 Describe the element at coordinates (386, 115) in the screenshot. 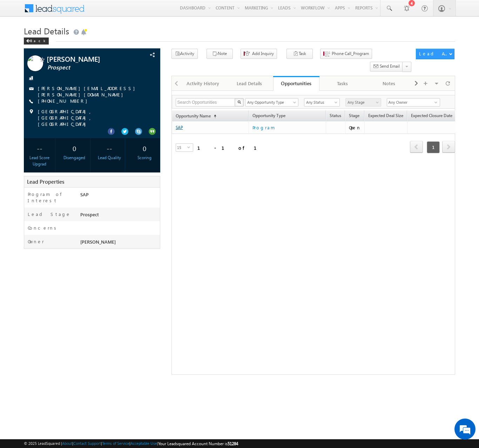

I see `span: Expected Deal Size` at that location.